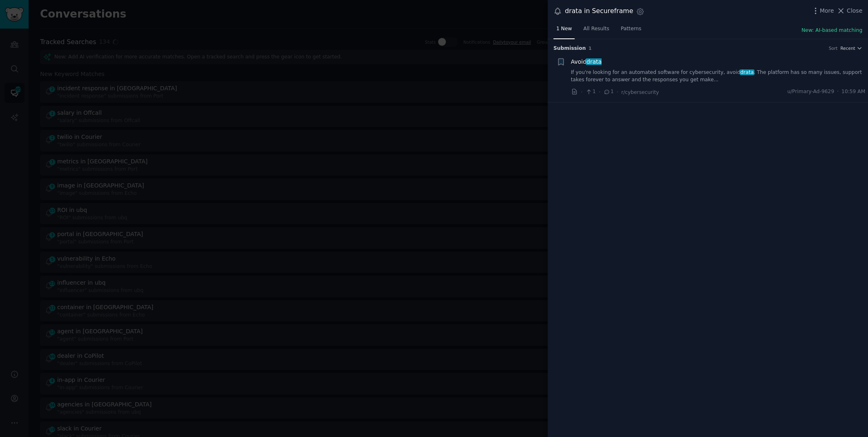  I want to click on a: All Results, so click(596, 31).